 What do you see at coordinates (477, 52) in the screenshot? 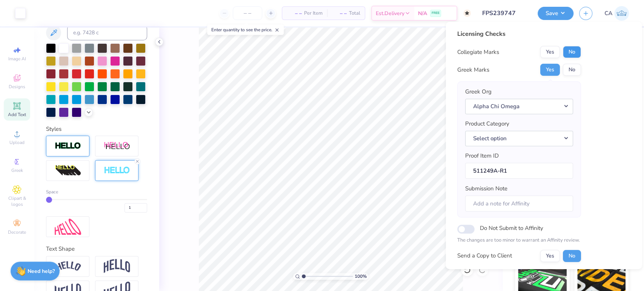
I see `div: Collegiate Marks` at bounding box center [477, 52].